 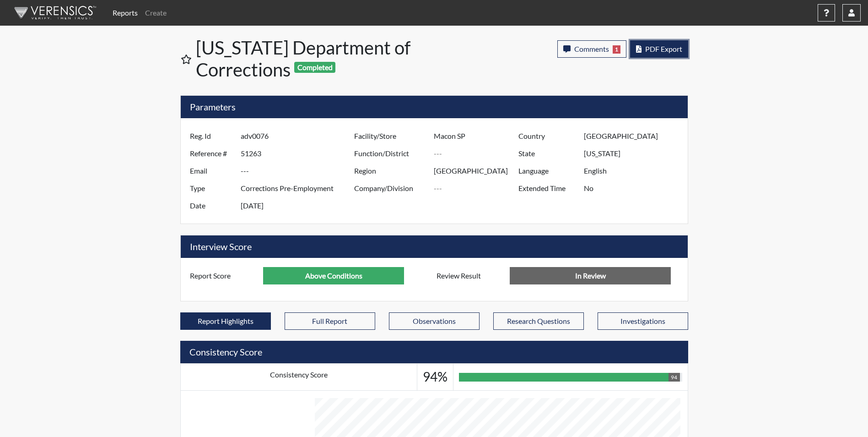 What do you see at coordinates (212, 136) in the screenshot?
I see `label: Reg. Id` at bounding box center [212, 136].